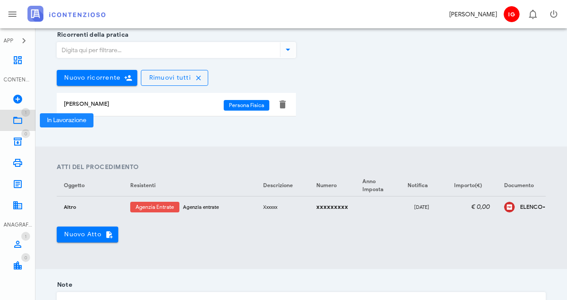  What do you see at coordinates (155, 207) in the screenshot?
I see `span: Agenzia Entrate` at bounding box center [155, 207].